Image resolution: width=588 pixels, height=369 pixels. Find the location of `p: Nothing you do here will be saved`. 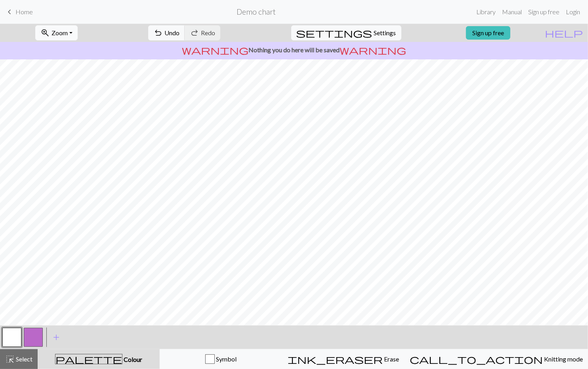

p: Nothing you do here will be saved is located at coordinates (294, 50).